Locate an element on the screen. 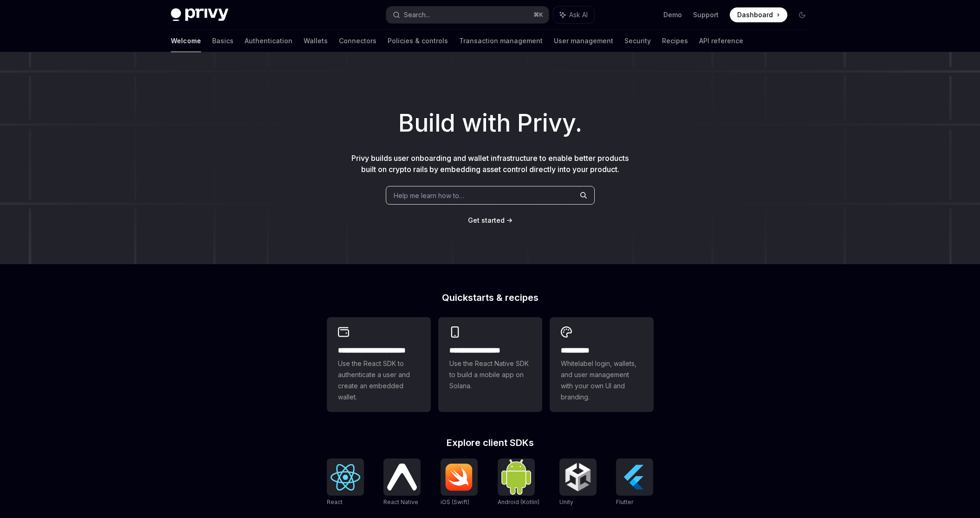 The height and width of the screenshot is (518, 980). h1: Build with Privy. is located at coordinates (490, 123).